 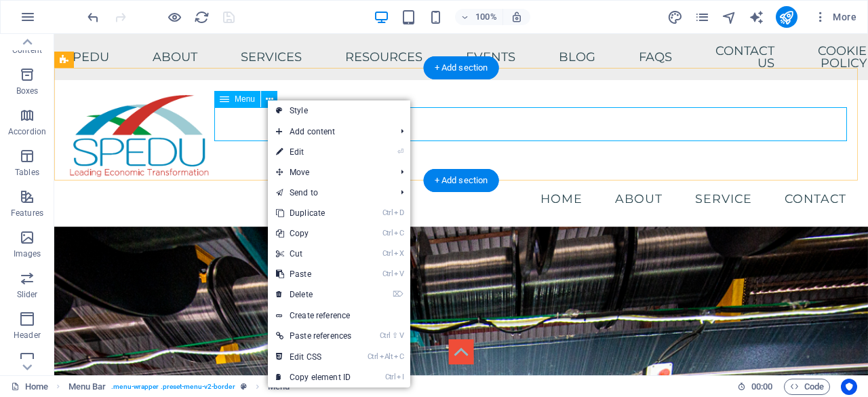 I want to click on button: design, so click(x=675, y=17).